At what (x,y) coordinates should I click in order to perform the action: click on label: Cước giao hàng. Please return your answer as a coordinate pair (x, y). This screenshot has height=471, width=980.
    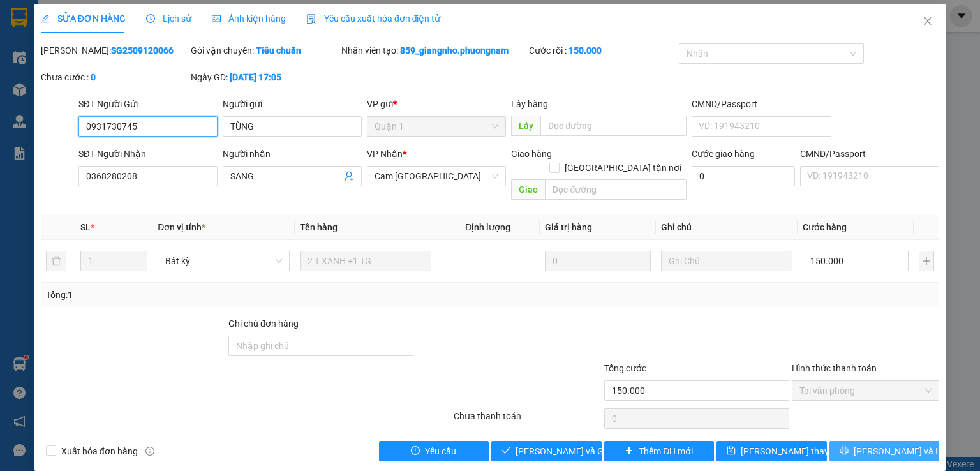
    Looking at the image, I should click on (723, 154).